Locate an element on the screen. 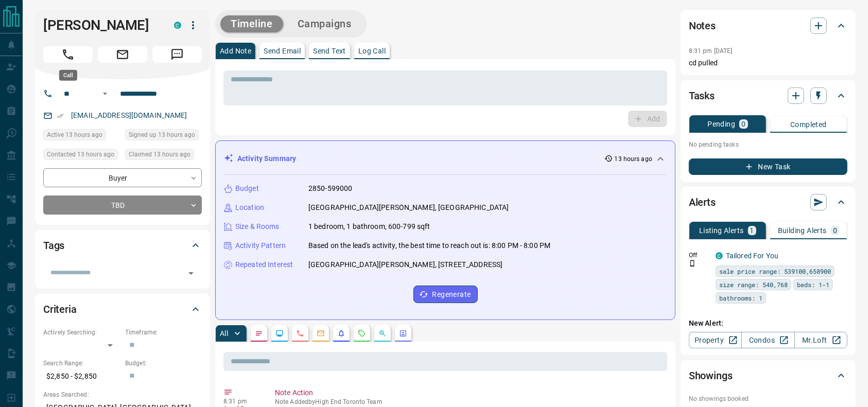  svg: Push Notification Only is located at coordinates (692, 263).